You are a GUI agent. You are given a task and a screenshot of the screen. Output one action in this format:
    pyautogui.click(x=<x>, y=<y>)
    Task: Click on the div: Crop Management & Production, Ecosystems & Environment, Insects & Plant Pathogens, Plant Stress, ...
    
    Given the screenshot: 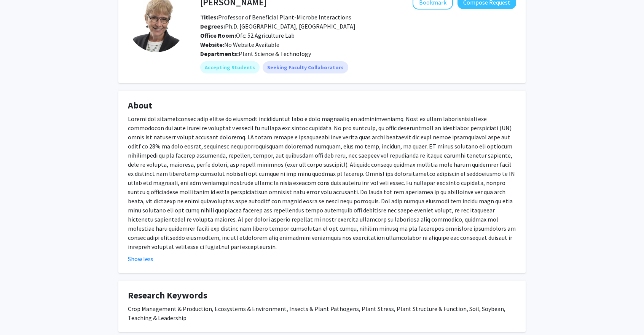 What is the action you would take?
    pyautogui.click(x=322, y=313)
    